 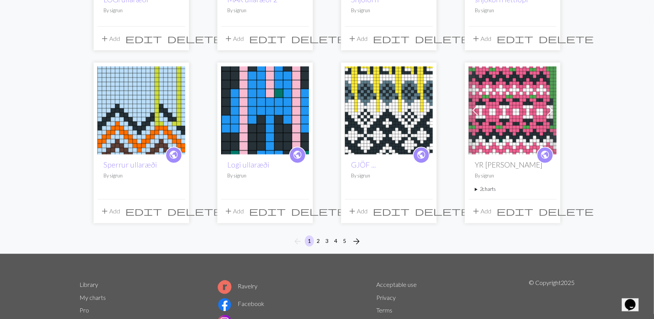 I want to click on button: Next, so click(x=356, y=241).